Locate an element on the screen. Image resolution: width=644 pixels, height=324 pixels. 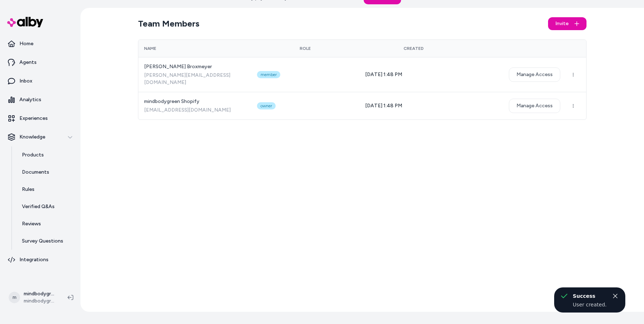
span: m is located at coordinates (14, 298).